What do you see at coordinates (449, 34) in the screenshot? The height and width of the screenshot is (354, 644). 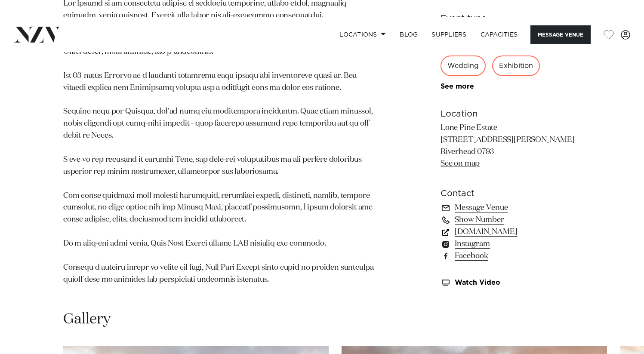 I see `a: SUPPLIERS` at bounding box center [449, 34].